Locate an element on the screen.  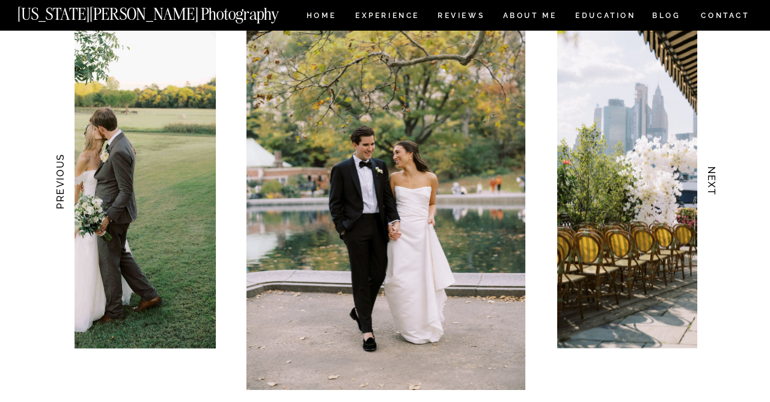
nav: EDUCATION is located at coordinates (606, 17).